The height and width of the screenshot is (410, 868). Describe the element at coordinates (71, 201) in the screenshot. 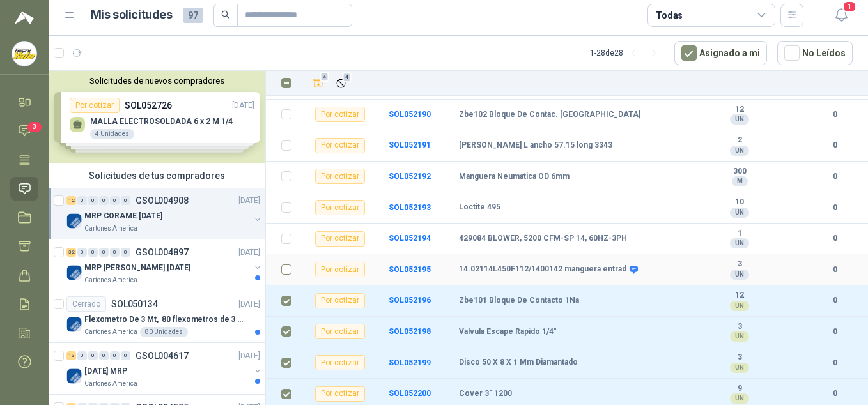

I see `div: 12` at that location.